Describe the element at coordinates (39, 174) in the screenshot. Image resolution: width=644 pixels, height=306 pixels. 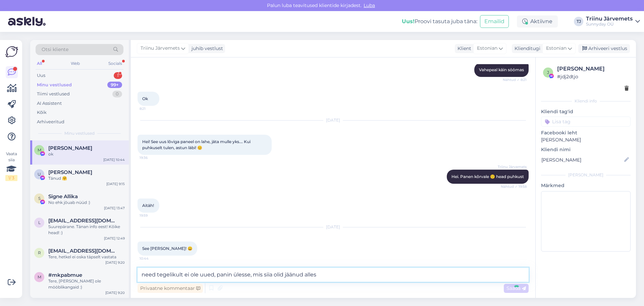
I see `span: U` at that location.